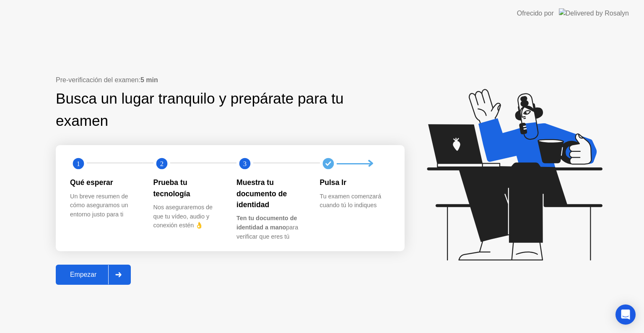  What do you see at coordinates (626, 314) in the screenshot?
I see `div: Open Intercom Messenger` at bounding box center [626, 314].